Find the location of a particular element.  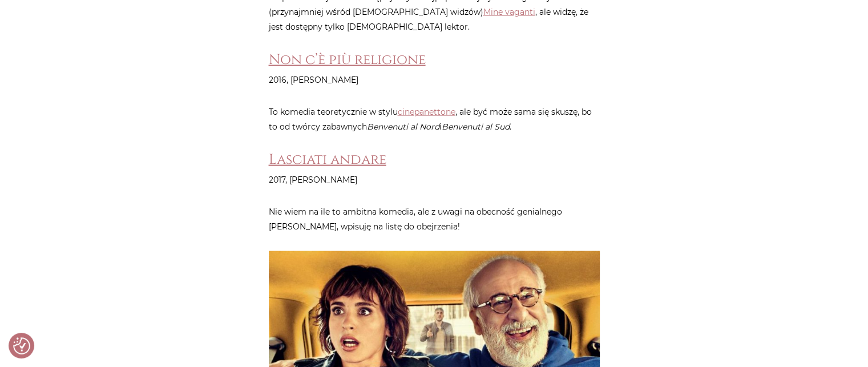

em: Benvenuti al Nord is located at coordinates (403, 127).